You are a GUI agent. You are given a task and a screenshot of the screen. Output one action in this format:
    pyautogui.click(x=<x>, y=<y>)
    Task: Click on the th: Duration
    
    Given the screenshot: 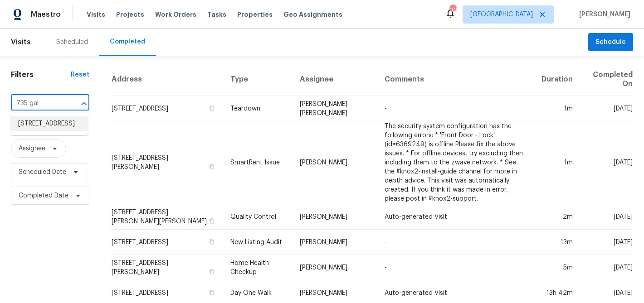 What is the action you would take?
    pyautogui.click(x=557, y=79)
    